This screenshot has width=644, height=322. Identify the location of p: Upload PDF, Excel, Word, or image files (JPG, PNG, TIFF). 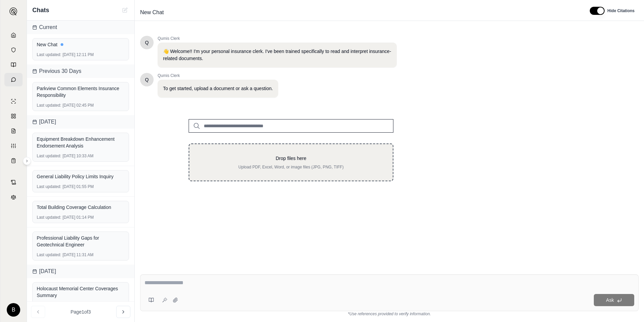
(291, 167).